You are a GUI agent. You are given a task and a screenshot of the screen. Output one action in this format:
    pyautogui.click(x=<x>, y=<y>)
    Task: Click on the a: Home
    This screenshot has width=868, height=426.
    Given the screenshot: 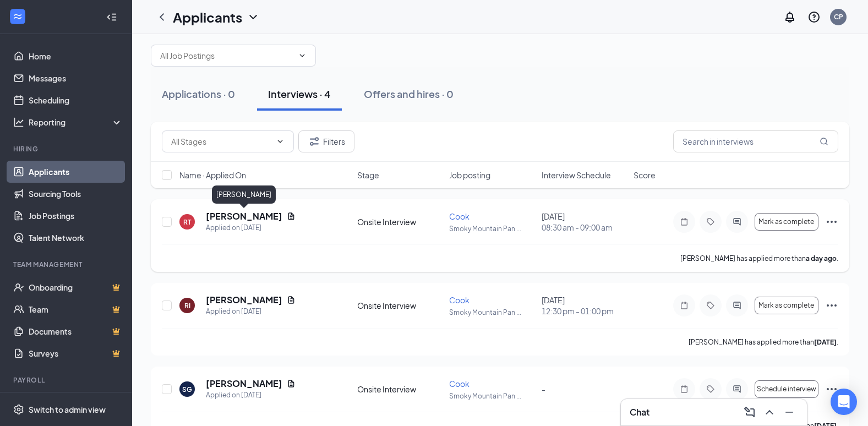 What is the action you would take?
    pyautogui.click(x=75, y=56)
    